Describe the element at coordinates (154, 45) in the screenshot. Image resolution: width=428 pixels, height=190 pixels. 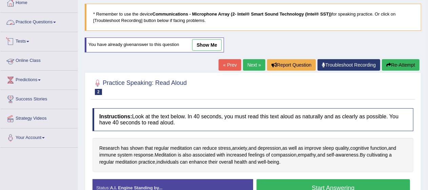
I see `div: You have already given answer to this question` at that location.